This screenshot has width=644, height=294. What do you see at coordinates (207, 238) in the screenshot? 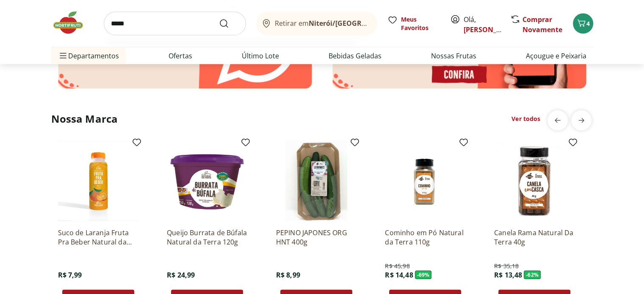
I see `p: Queijo Burrata de Búfala Natural da Terra 120g` at bounding box center [207, 238].